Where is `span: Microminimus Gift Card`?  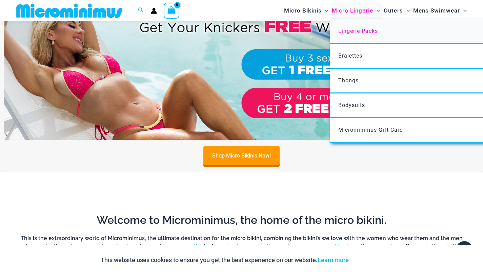
span: Microminimus Gift Card is located at coordinates (371, 130).